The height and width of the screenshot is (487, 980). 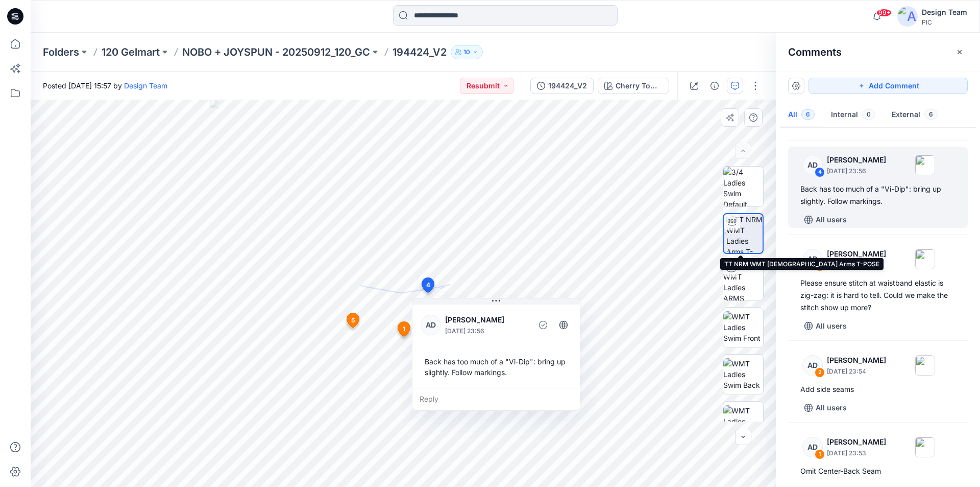 What do you see at coordinates (404, 329) in the screenshot?
I see `span: 1` at bounding box center [404, 329].